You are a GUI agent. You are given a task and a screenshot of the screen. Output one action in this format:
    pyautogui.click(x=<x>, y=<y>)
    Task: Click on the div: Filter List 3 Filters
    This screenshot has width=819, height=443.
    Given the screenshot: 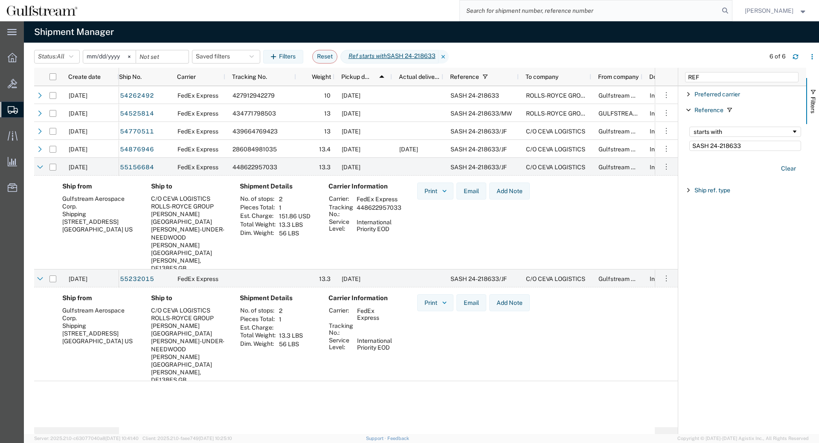 What is the action you would take?
    pyautogui.click(x=742, y=260)
    